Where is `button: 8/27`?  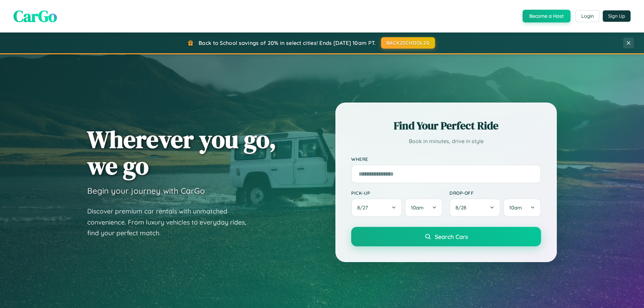
button: 8/27 is located at coordinates (377, 208).